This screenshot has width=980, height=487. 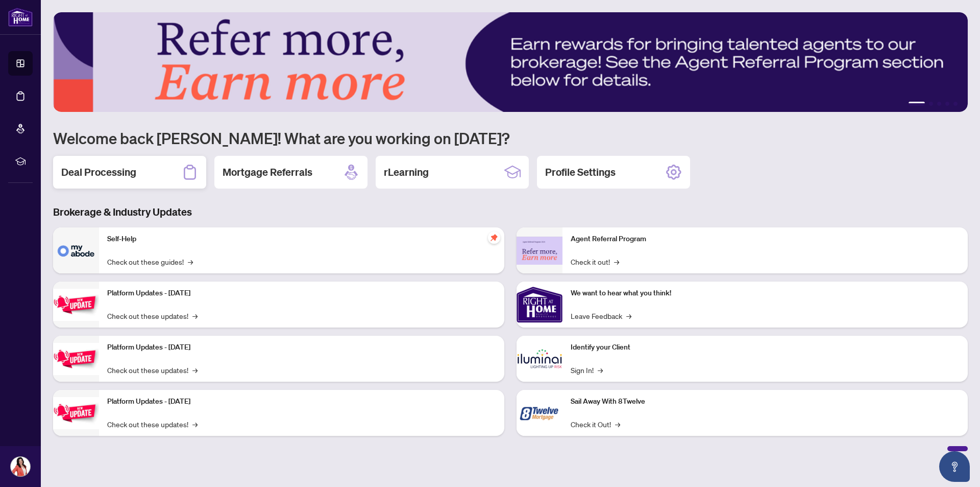 I want to click on img: Agent Referral Program, so click(x=539, y=251).